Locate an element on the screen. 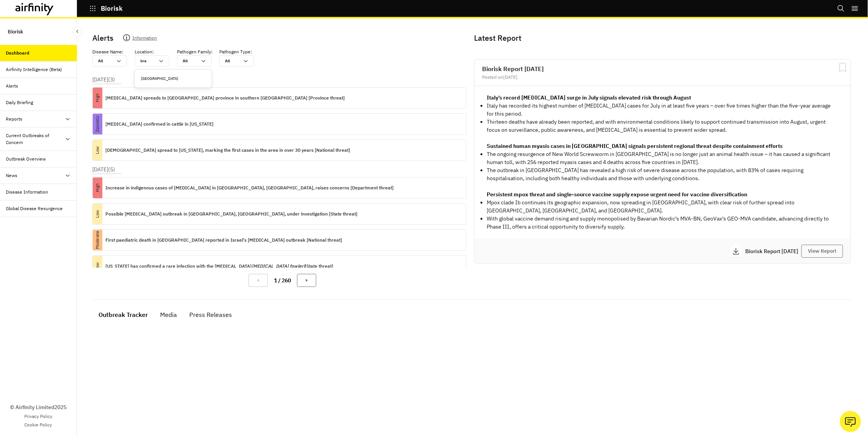 The image size is (868, 436). div: Media is located at coordinates (169, 315).